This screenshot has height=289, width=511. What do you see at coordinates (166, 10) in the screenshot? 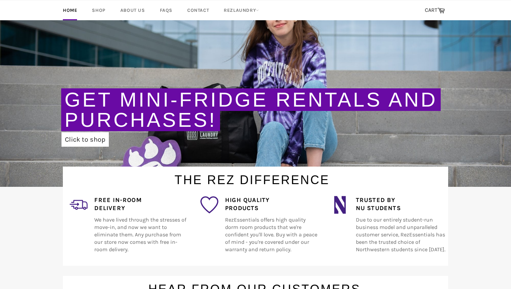
I see `a: FAQs` at bounding box center [166, 10].